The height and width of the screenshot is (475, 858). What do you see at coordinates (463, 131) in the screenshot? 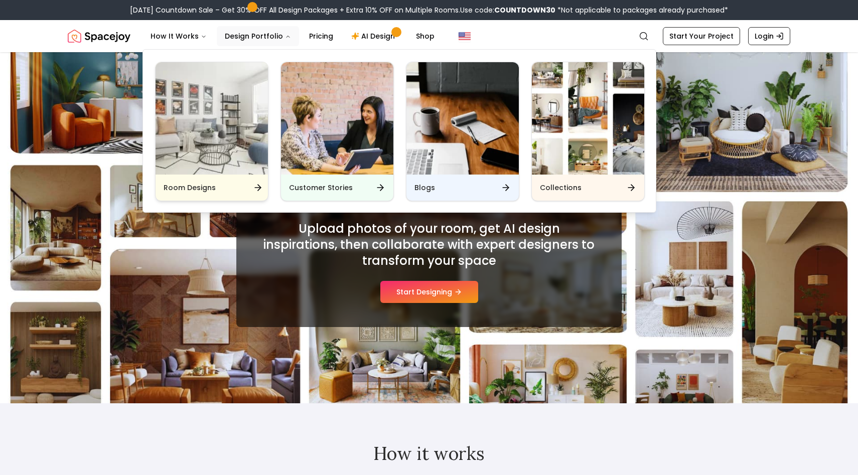
I see `a: BlogsBlogs` at bounding box center [463, 131].